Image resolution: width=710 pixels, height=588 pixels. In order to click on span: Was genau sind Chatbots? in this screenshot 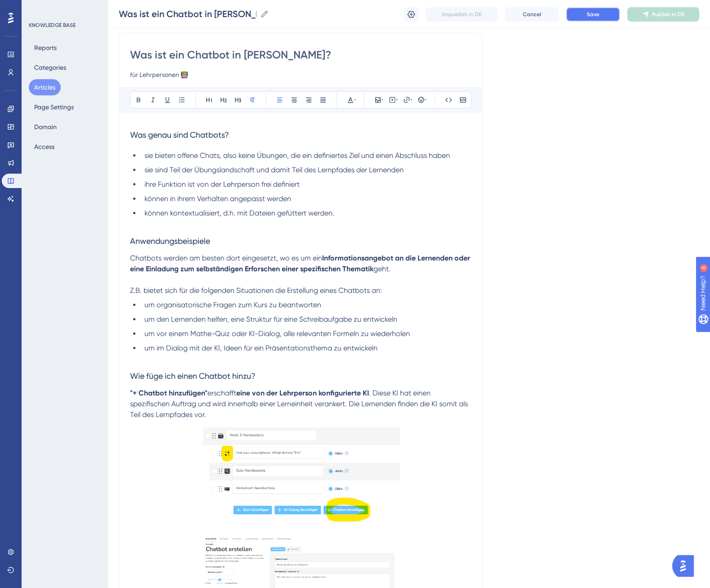, I will do `click(179, 134)`.